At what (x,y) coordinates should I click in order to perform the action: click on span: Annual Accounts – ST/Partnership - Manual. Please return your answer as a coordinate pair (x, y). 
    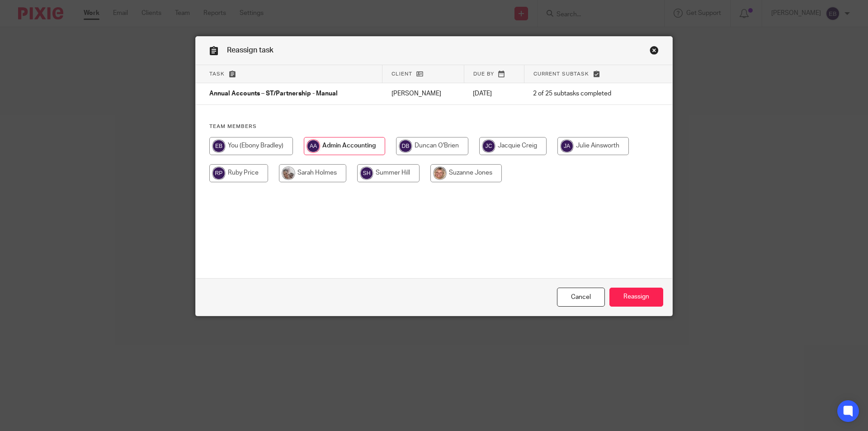
    Looking at the image, I should click on (273, 94).